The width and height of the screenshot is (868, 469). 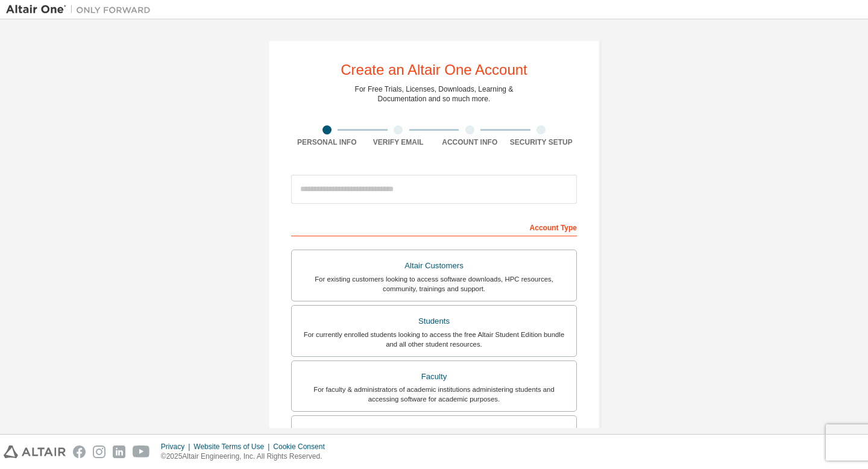 What do you see at coordinates (79, 452) in the screenshot?
I see `img: facebook.svg` at bounding box center [79, 452].